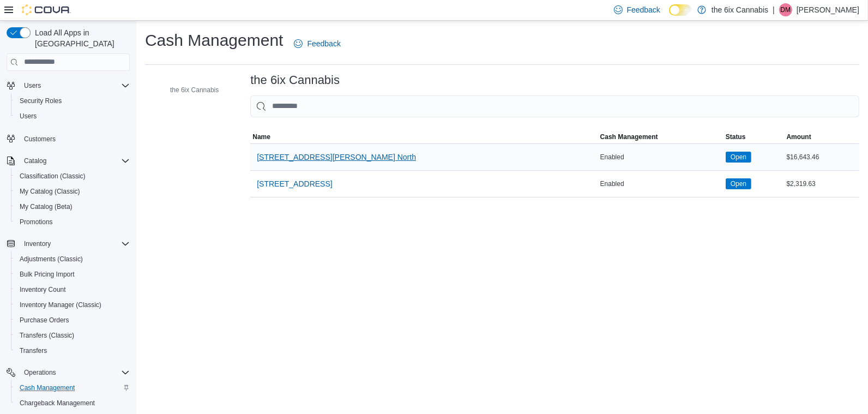 The image size is (868, 414). I want to click on a: Transfers (Classic), so click(47, 336).